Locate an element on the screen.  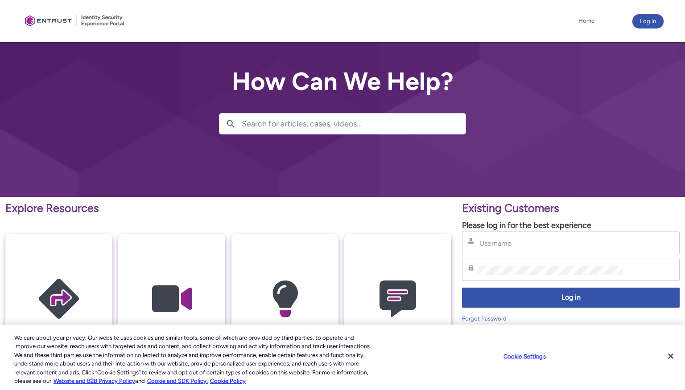
span: Log in is located at coordinates (571, 298).